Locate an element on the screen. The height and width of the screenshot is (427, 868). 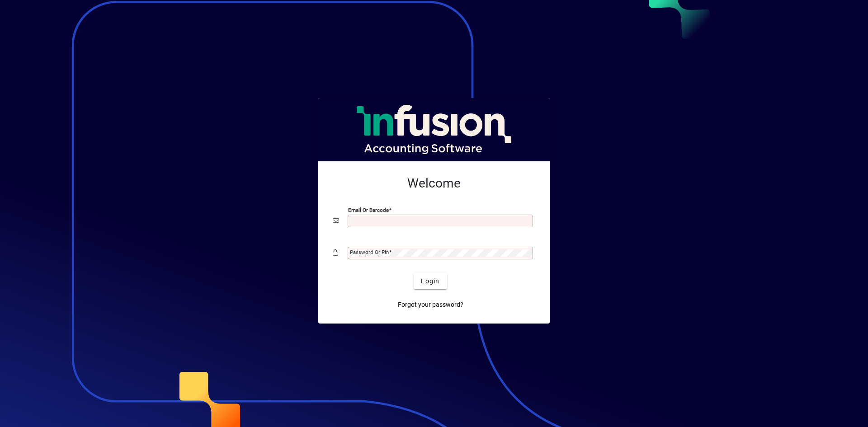
span: Forgot your password? is located at coordinates (430, 305).